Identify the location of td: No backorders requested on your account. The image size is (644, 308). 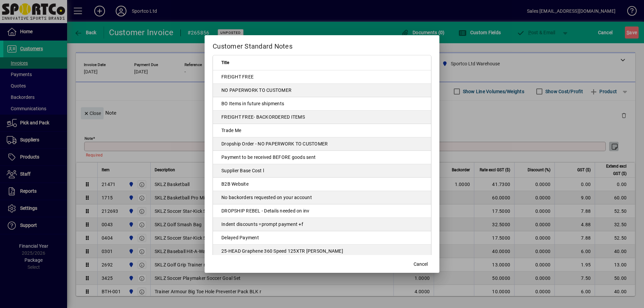
(322, 198).